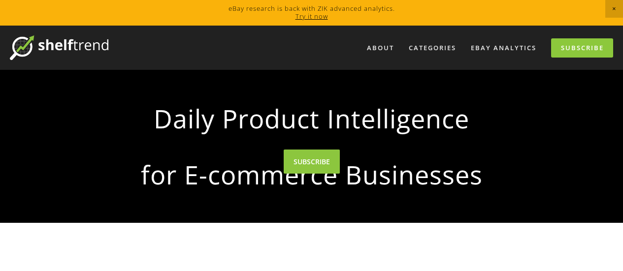 Image resolution: width=623 pixels, height=271 pixels. What do you see at coordinates (312, 16) in the screenshot?
I see `a: Try it now` at bounding box center [312, 16].